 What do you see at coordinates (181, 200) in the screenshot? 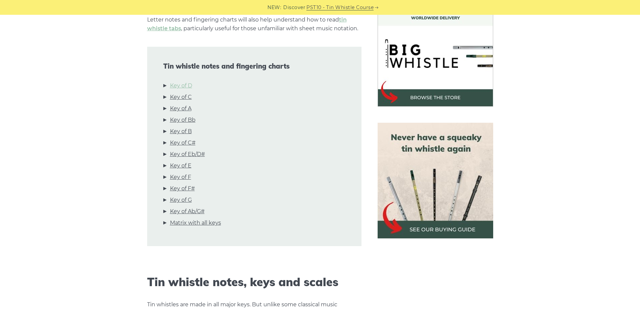
I see `a: Key of G` at bounding box center [181, 200].